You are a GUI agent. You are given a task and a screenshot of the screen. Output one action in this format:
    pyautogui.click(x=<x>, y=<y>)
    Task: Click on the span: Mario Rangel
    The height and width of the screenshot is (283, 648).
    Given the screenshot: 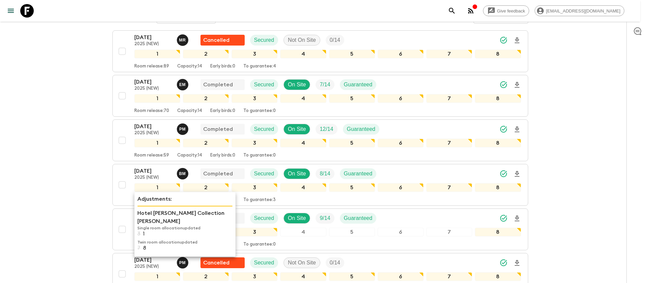 What is the action you would take?
    pyautogui.click(x=183, y=39)
    